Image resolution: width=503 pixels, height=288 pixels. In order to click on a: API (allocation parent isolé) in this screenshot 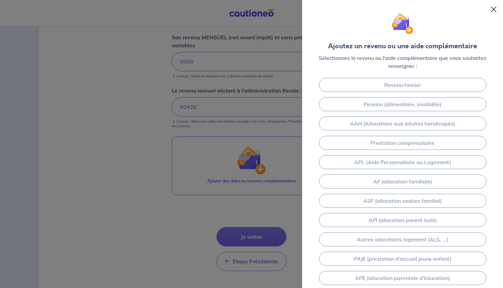, I will do `click(403, 220)`.